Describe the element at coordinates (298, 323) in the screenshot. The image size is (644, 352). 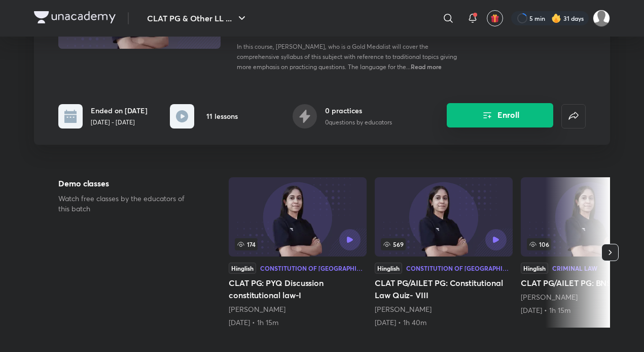
I see `div: 29th Mar • 1h 15m` at that location.